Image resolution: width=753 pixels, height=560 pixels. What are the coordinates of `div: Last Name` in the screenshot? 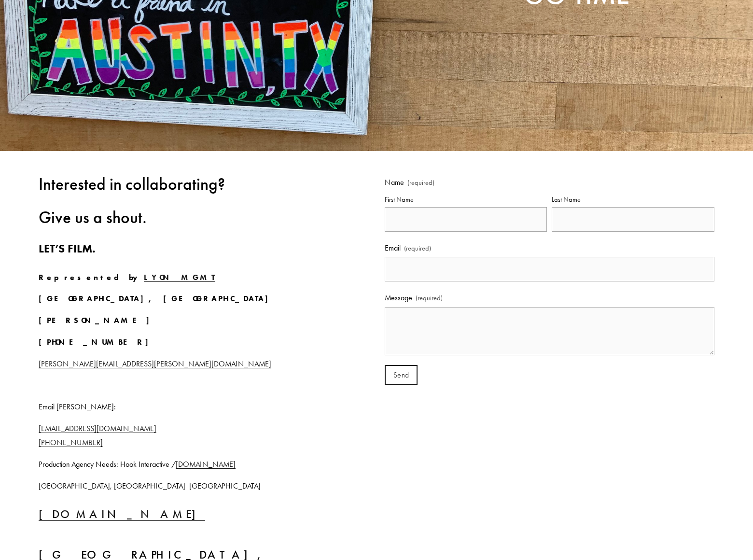 It's located at (633, 200).